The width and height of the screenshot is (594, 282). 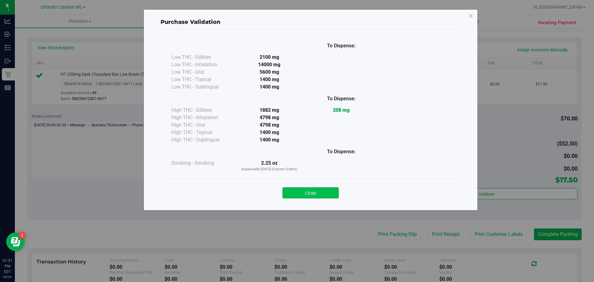 What do you see at coordinates (269, 65) in the screenshot?
I see `div: 14000 mg` at bounding box center [269, 65].